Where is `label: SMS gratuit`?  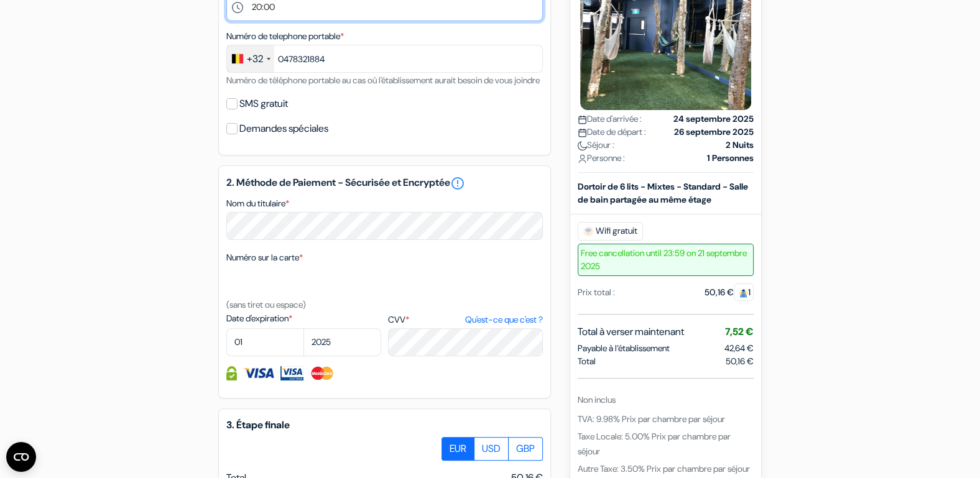 label: SMS gratuit is located at coordinates (263, 104).